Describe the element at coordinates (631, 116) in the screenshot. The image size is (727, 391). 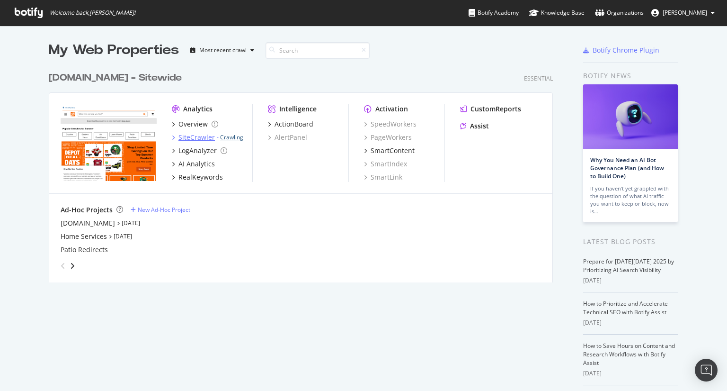
I see `img: Why You Need an AI Bot Governance Plan (and How to Build One)` at that location.